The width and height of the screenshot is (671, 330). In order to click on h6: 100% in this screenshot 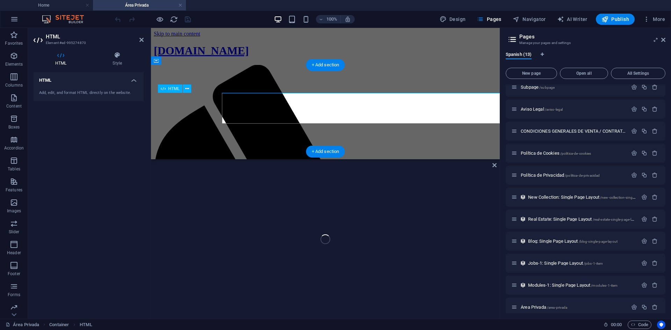, I will do `click(332, 19)`.